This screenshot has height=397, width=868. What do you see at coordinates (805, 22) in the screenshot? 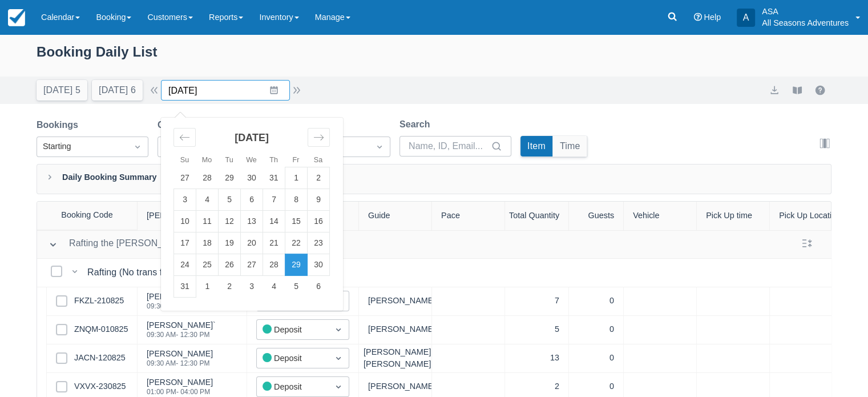
I see `p: All Seasons Adventures` at bounding box center [805, 22].